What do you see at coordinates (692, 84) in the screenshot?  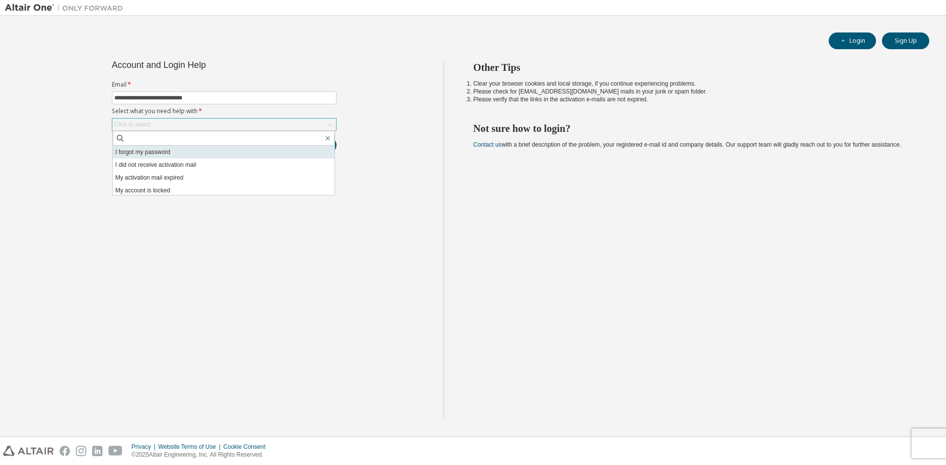 I see `li: Clear your browser cookies and local storage, if you continue experiencing problems.` at bounding box center [692, 84].